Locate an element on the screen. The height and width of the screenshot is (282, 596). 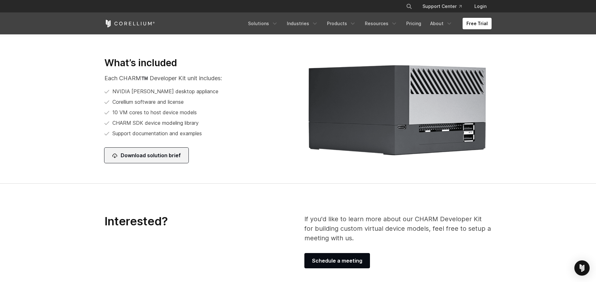
a: Support Center is located at coordinates (442, 6).